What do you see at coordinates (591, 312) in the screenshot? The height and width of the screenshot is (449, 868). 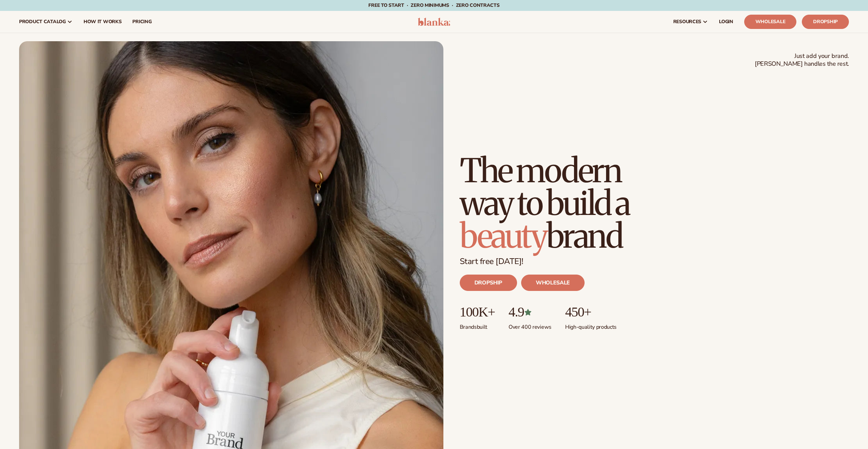 I see `p: 450+` at bounding box center [591, 312].